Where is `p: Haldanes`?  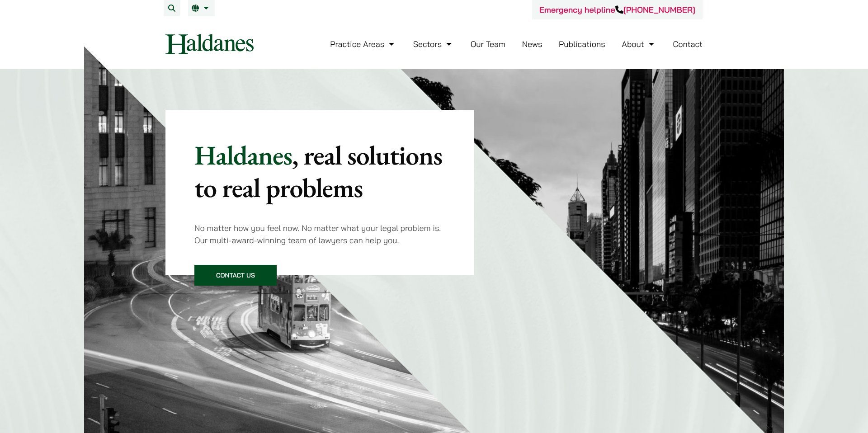
p: Haldanes is located at coordinates (319, 171).